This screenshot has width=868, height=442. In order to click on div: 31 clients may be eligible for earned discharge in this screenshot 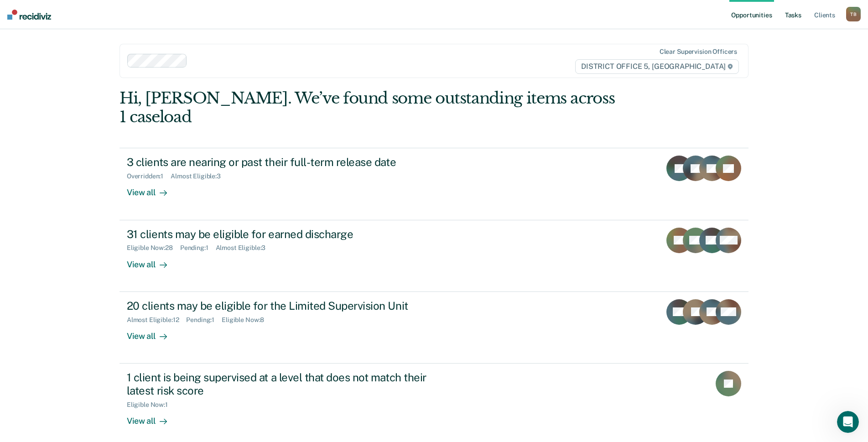, I will do `click(287, 234)`.